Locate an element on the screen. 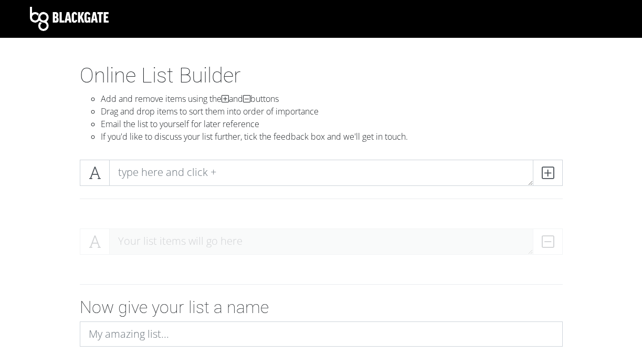  li: Add and remove items using the and buttons is located at coordinates (332, 98).